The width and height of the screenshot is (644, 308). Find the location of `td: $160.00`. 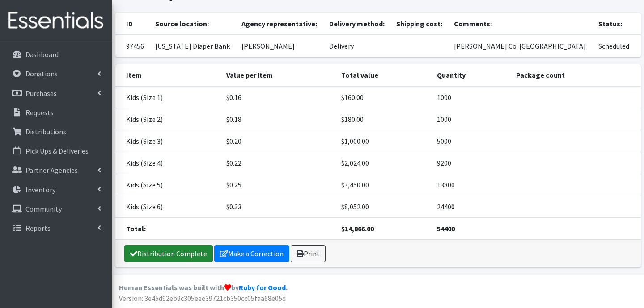

td: $160.00 is located at coordinates (384, 97).